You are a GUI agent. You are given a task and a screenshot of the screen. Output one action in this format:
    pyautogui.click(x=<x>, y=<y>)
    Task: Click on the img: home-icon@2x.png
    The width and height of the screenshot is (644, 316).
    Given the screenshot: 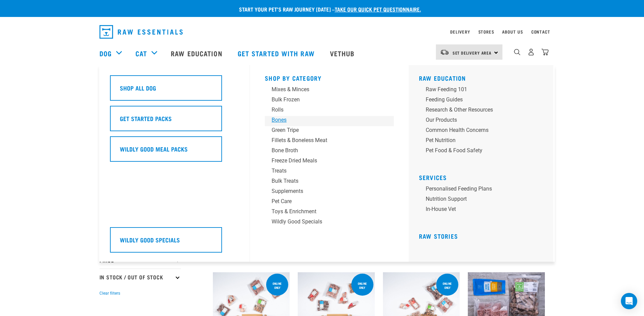 What is the action you would take?
    pyautogui.click(x=545, y=52)
    